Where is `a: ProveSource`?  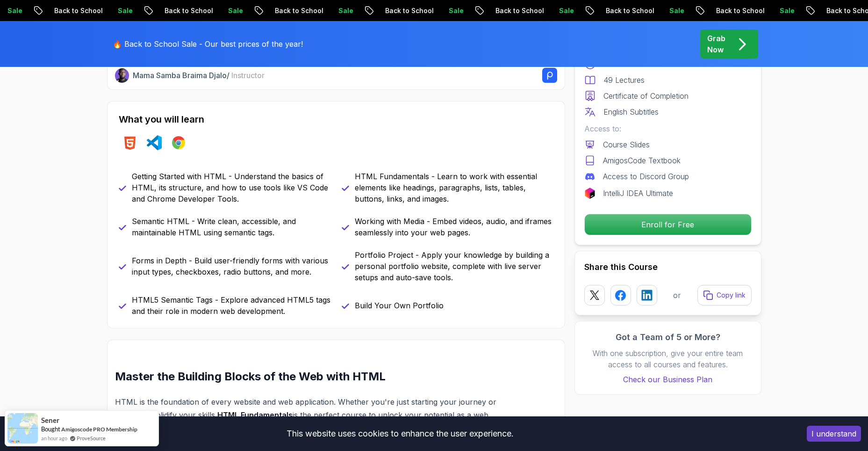 a: ProveSource is located at coordinates (91, 438).